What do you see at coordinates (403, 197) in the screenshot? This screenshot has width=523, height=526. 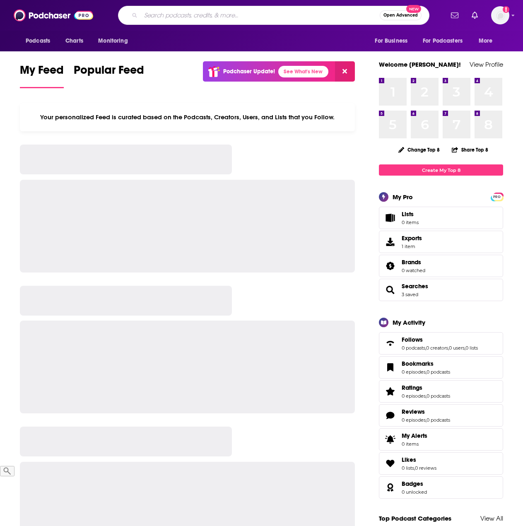 I see `div: My Pro` at bounding box center [403, 197].